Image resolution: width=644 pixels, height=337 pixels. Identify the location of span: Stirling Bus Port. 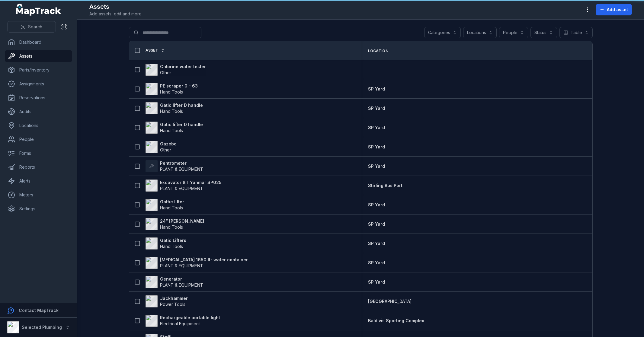
(386, 186).